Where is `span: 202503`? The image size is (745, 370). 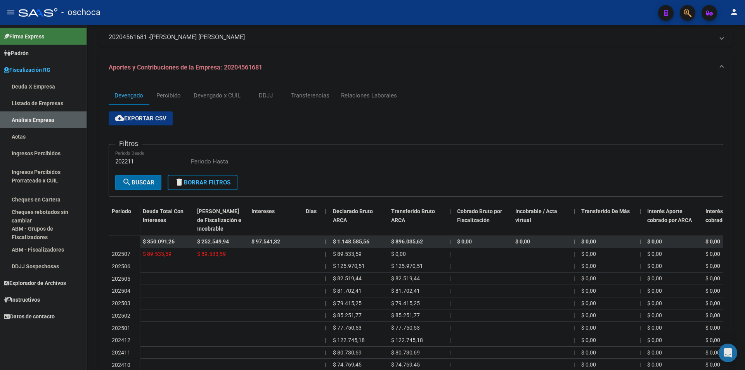
span: 202503 is located at coordinates (121, 303).